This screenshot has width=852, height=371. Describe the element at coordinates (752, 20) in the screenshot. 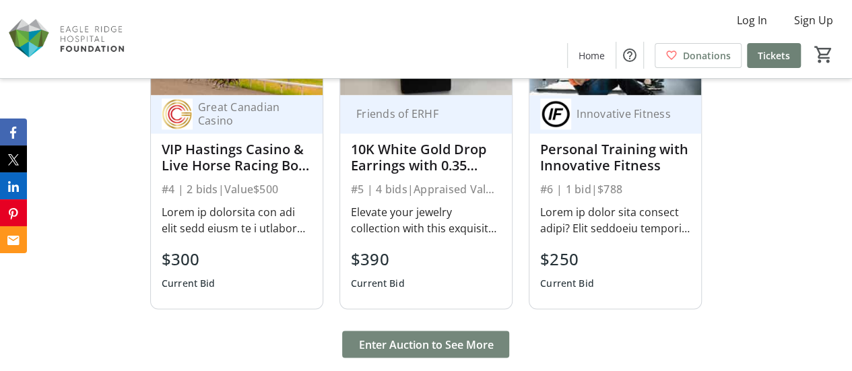

I see `span: Log In` at that location.